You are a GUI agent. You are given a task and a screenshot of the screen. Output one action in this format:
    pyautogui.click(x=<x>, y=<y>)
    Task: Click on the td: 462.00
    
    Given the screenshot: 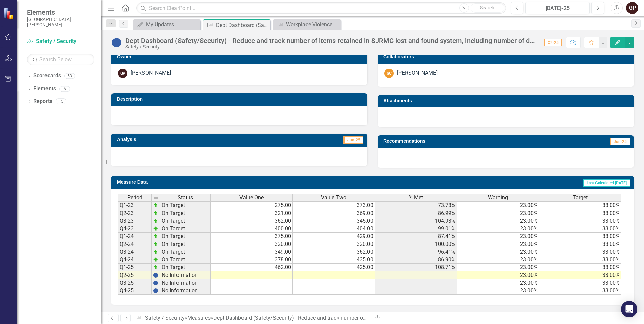 What is the action you would take?
    pyautogui.click(x=252, y=267)
    